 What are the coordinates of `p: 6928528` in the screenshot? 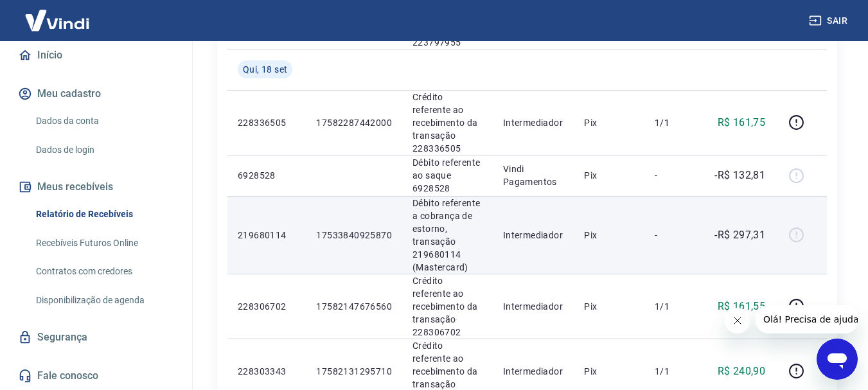 It's located at (267, 175).